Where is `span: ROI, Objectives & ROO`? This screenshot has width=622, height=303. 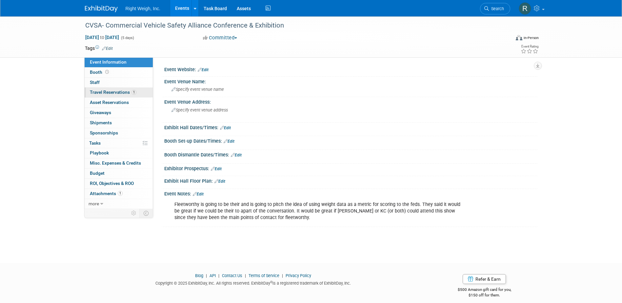 span: ROI, Objectives & ROO is located at coordinates (112, 183).